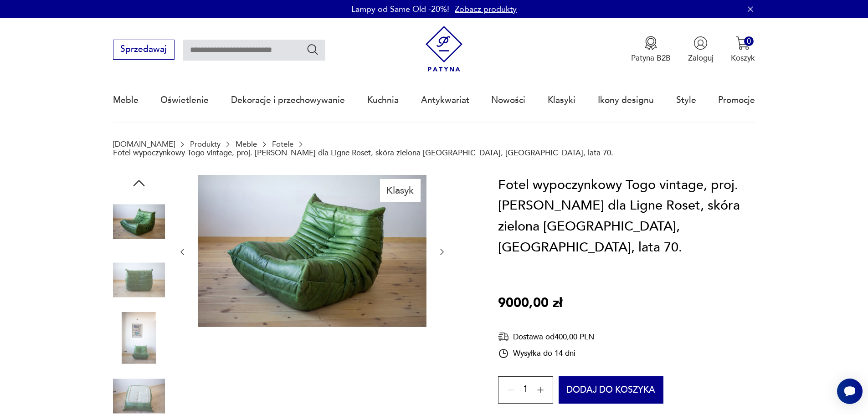 This screenshot has height=415, width=868. I want to click on p: Lampy od Same Old -20%!, so click(400, 9).